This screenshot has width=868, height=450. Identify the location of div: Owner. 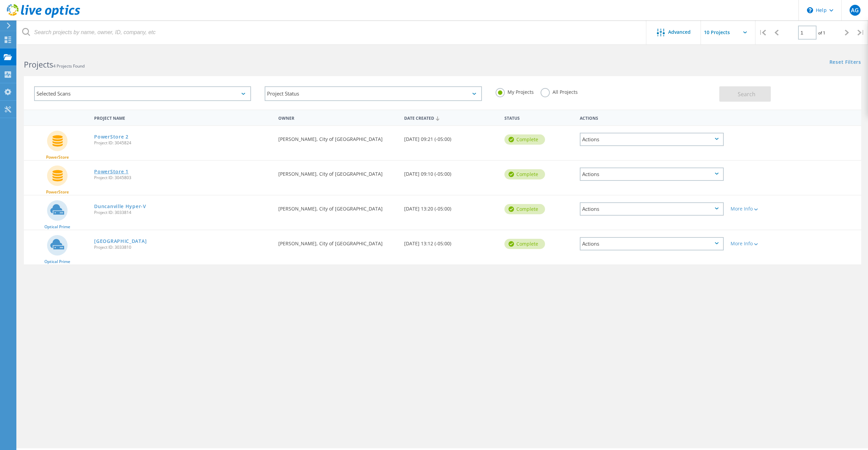
(337, 117).